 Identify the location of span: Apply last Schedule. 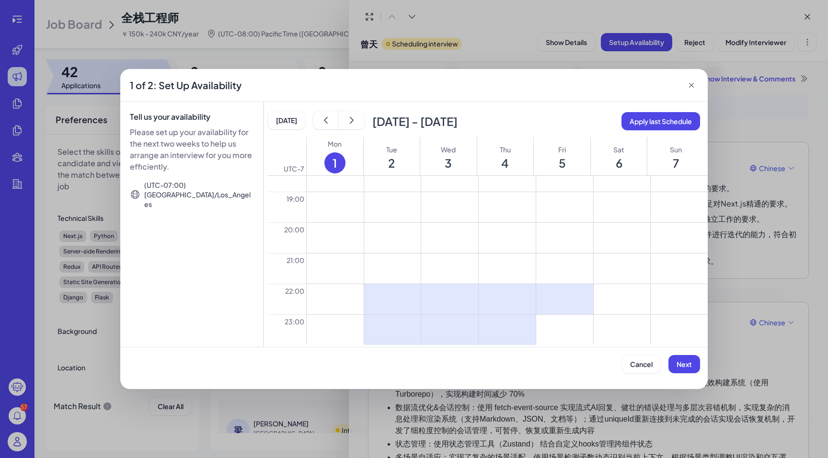
(661, 121).